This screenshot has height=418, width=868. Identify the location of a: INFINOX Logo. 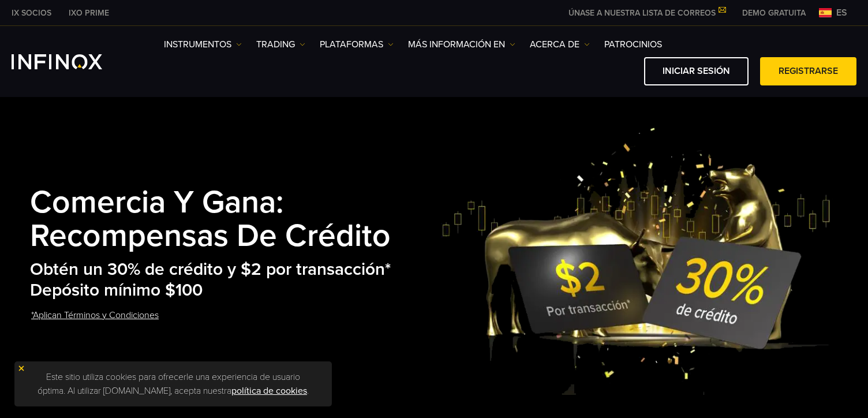
(70, 62).